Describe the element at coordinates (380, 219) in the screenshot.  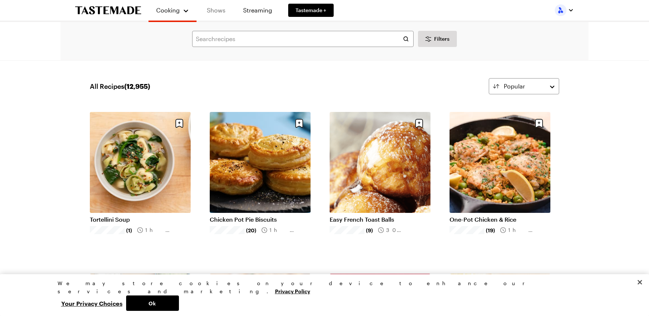
I see `a: Easy French Toast Balls` at that location.